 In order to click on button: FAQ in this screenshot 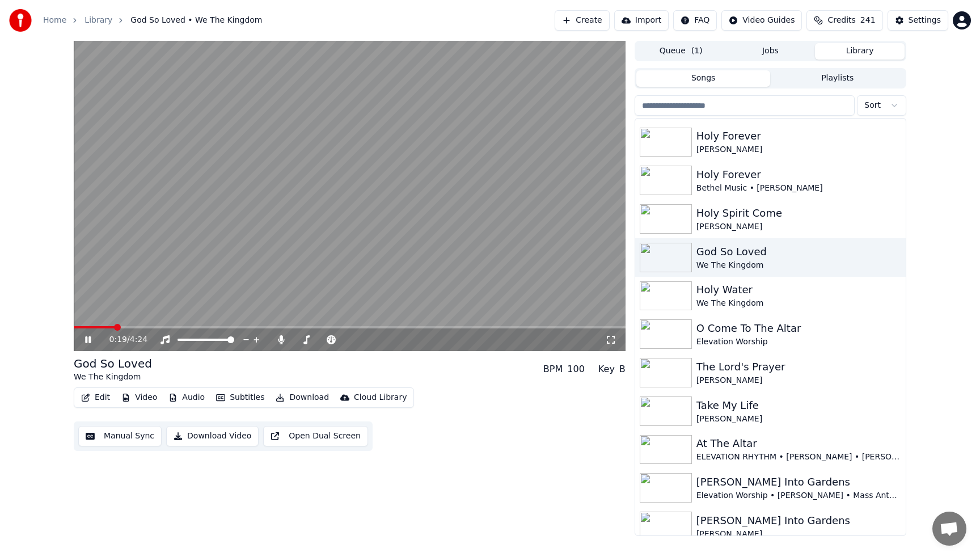, I will do `click(695, 21)`.